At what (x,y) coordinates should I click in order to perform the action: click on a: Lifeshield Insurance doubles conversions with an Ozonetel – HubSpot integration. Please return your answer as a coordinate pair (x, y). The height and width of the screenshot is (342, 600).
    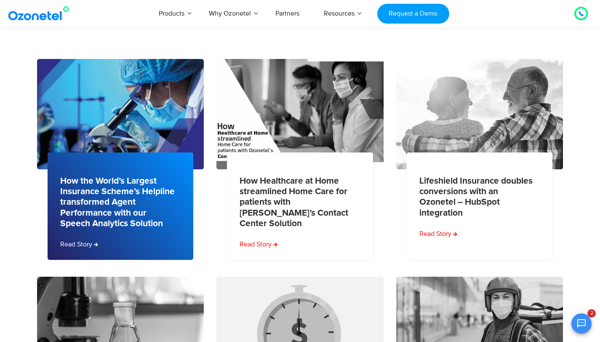
    Looking at the image, I should click on (477, 197).